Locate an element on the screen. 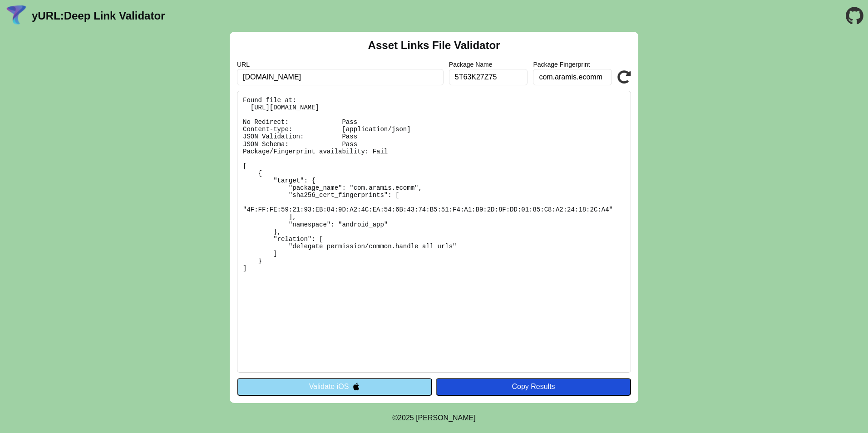 The image size is (868, 433). input: Required is located at coordinates (340, 77).